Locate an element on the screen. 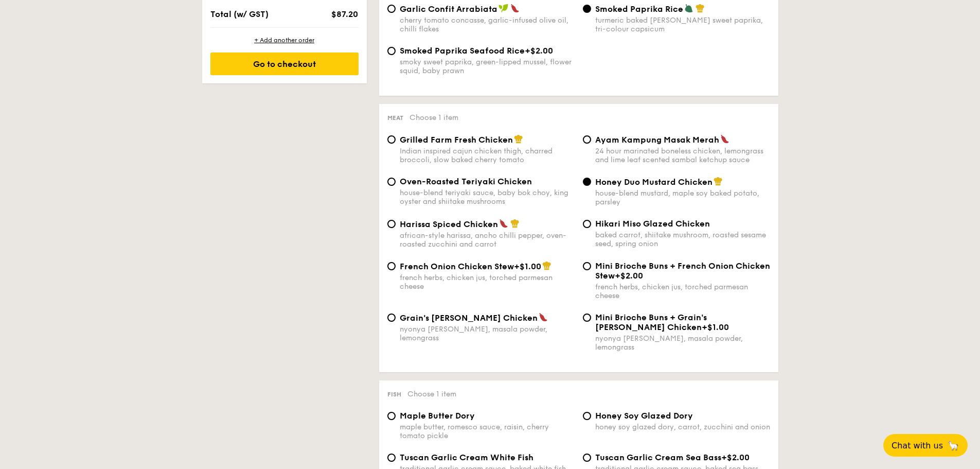  span: Hikari Miso Glazed Chicken is located at coordinates (652, 224).